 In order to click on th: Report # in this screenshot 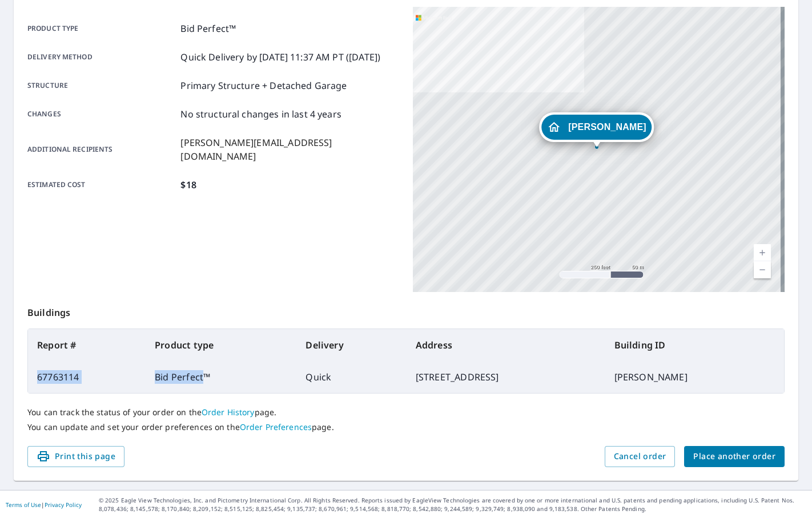, I will do `click(87, 345)`.